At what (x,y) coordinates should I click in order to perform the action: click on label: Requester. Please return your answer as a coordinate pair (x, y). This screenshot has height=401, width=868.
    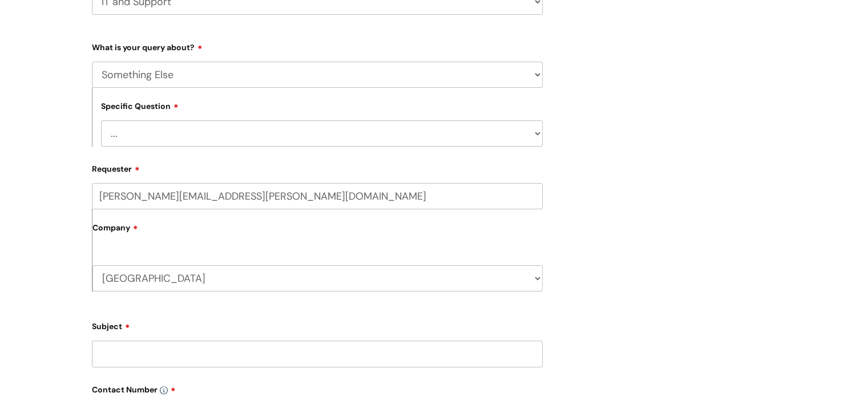
    Looking at the image, I should click on (317, 167).